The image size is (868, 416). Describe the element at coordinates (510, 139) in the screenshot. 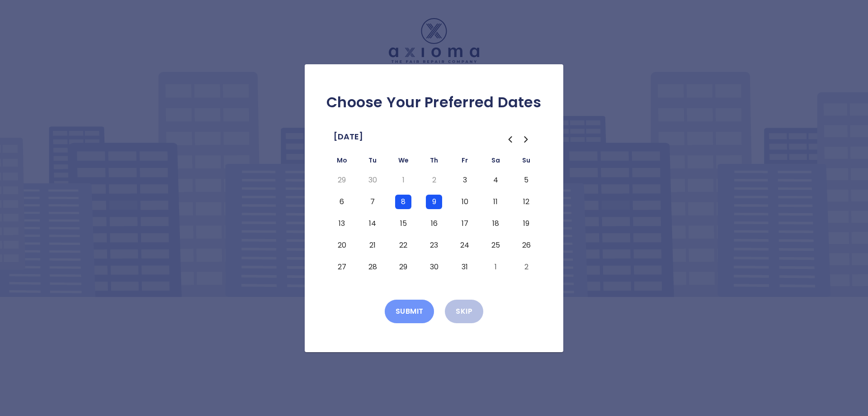

I see `button: Go to the Previous Month` at that location.